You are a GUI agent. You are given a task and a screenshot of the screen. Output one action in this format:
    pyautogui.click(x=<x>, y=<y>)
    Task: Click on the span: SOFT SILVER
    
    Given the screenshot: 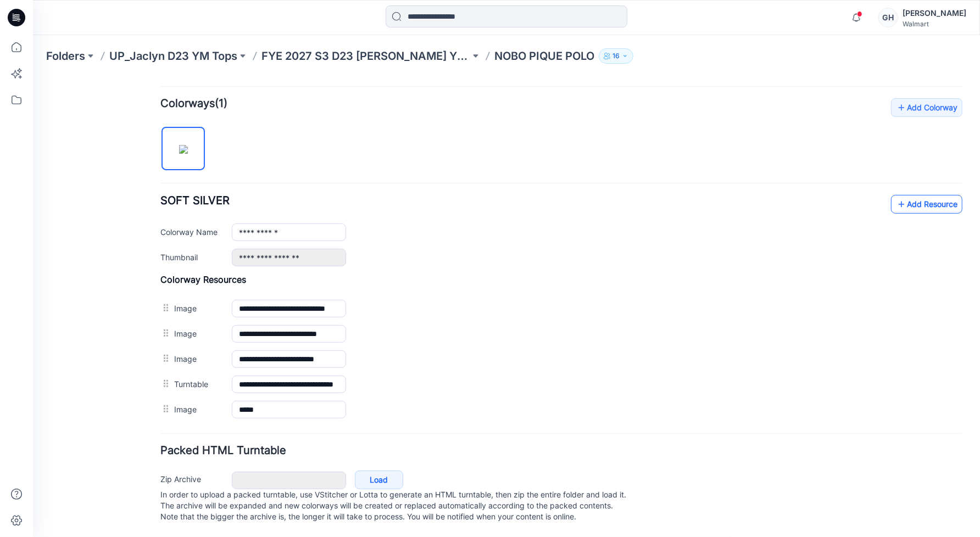 What is the action you would take?
    pyautogui.click(x=162, y=124)
    